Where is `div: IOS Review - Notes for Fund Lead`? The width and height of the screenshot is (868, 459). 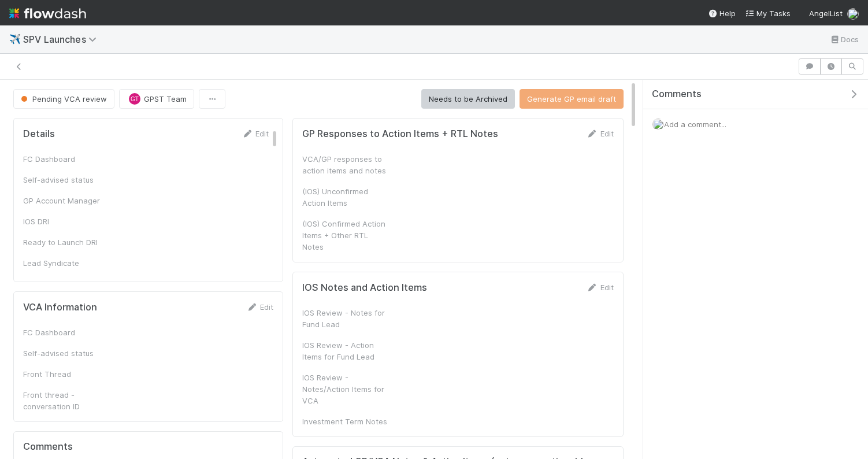
div: IOS Review - Notes for Fund Lead is located at coordinates (346, 318).